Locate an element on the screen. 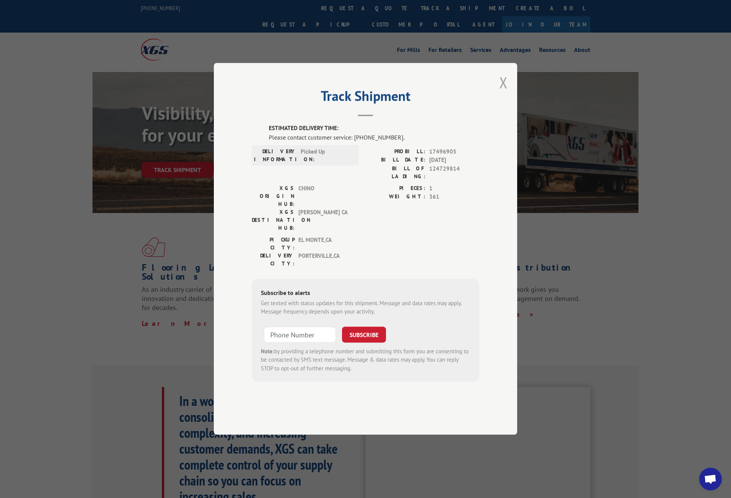 The width and height of the screenshot is (731, 498). span: 124729814 is located at coordinates (454, 172).